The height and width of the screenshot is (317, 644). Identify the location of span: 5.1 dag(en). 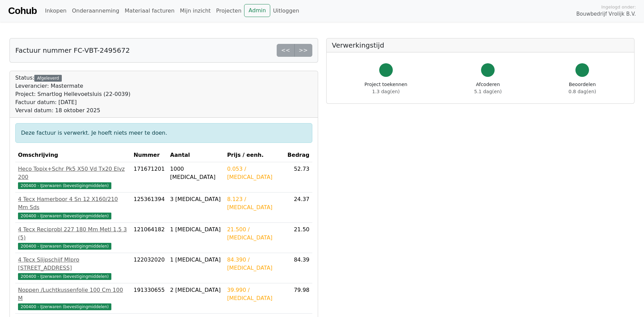
(488, 91).